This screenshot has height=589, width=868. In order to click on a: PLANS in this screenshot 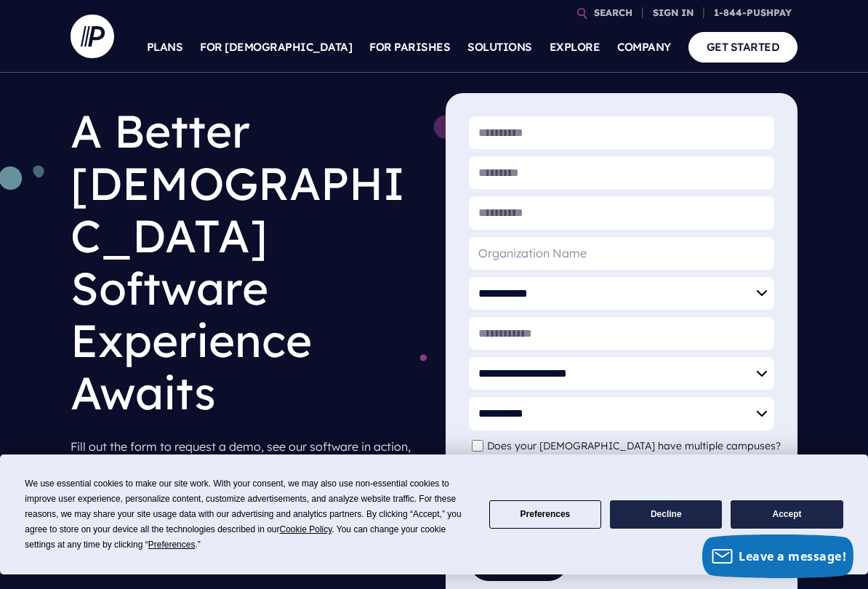, I will do `click(165, 48)`.